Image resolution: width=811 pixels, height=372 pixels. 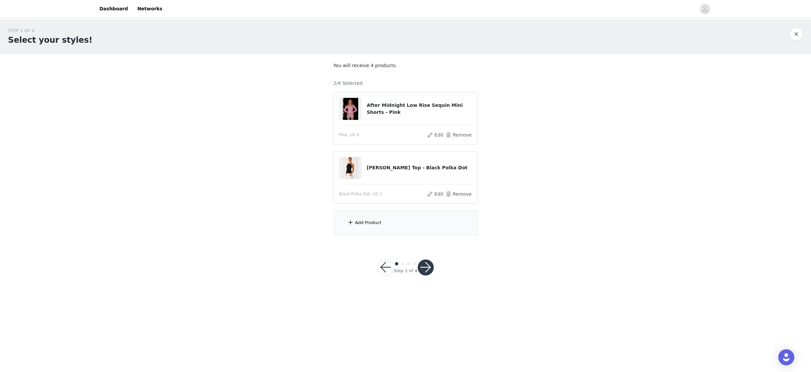 I want to click on img: Sergio Halter Top - Black Polka Dot, so click(x=351, y=168).